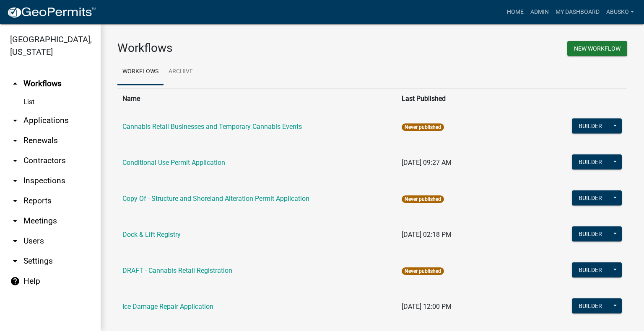 The height and width of the screenshot is (331, 644). What do you see at coordinates (174, 163) in the screenshot?
I see `a: Conditional Use Permit Application` at bounding box center [174, 163].